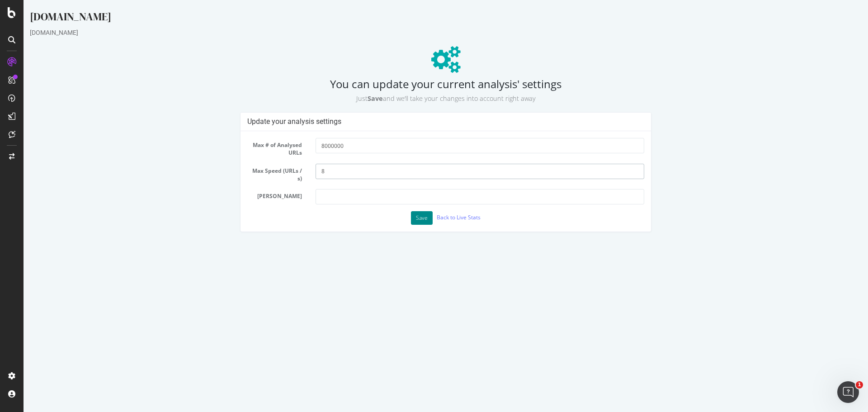 This screenshot has width=868, height=412. I want to click on strong: Save, so click(352, 98).